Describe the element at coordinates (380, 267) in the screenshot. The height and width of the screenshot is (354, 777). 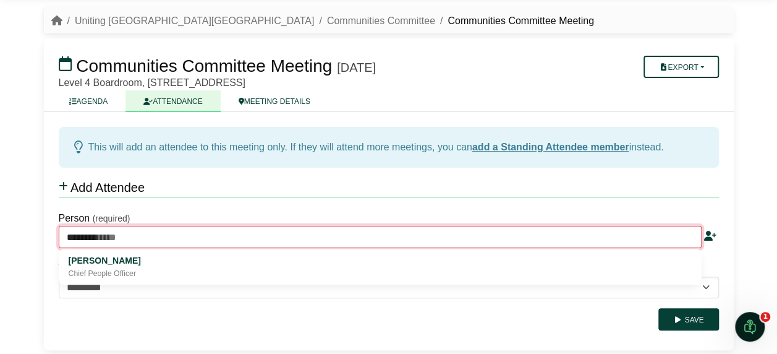
I see `div: menu-options` at that location.